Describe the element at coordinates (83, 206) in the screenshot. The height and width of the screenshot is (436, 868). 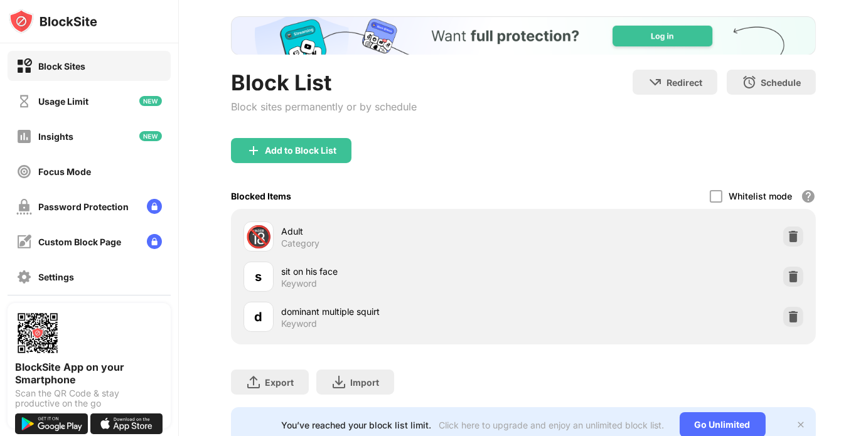
I see `div: Password Protection` at that location.